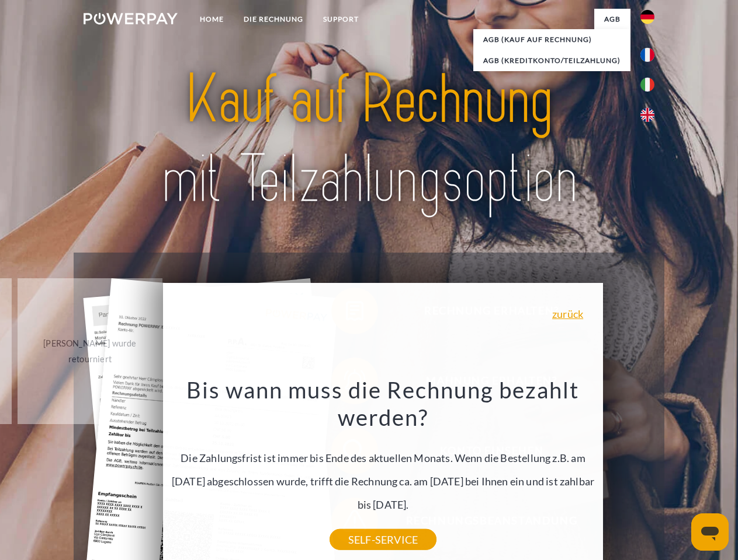 The height and width of the screenshot is (560, 738). What do you see at coordinates (383, 404) in the screenshot?
I see `h3: Bis wann muss die Rechnung bezahlt werden?` at bounding box center [383, 404].